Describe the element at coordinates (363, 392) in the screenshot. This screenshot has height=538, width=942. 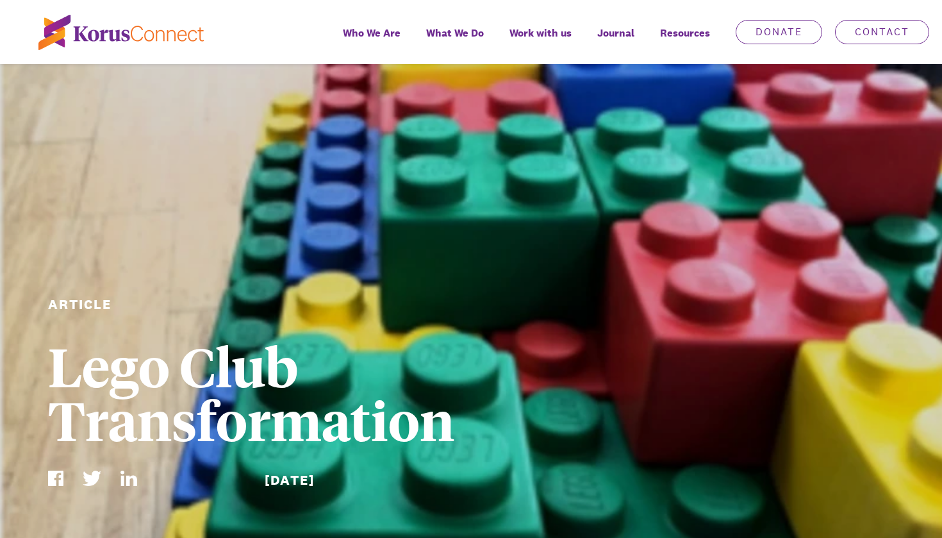
I see `h1: Lego Club Transformation` at that location.